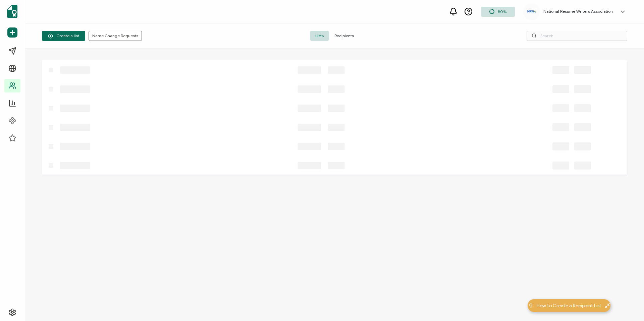 The width and height of the screenshot is (644, 321). Describe the element at coordinates (64, 36) in the screenshot. I see `button: Create a list` at that location.